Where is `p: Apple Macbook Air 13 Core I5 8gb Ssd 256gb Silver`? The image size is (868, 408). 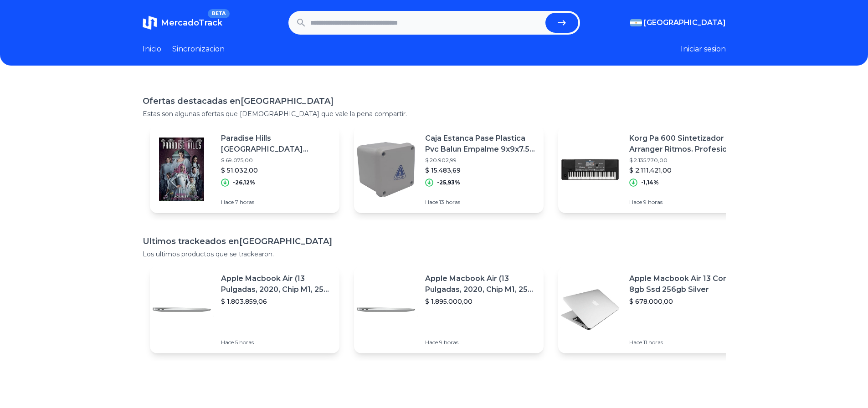
p: Apple Macbook Air 13 Core I5 8gb Ssd 256gb Silver is located at coordinates (685, 284).